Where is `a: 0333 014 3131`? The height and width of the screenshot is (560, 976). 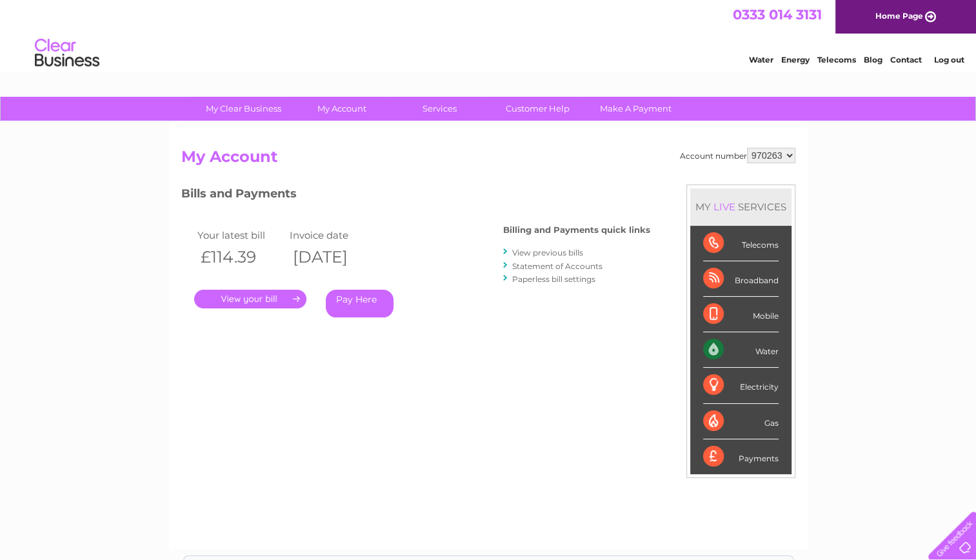
a: 0333 014 3131 is located at coordinates (778, 14).